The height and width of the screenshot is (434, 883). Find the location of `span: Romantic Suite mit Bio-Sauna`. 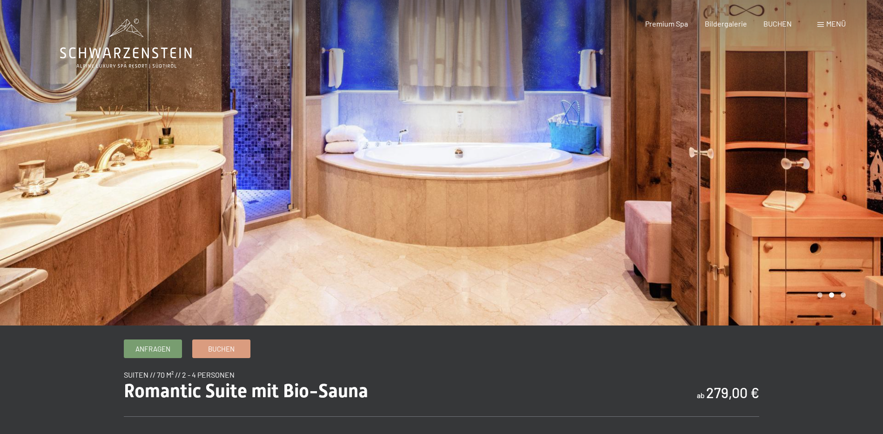

span: Romantic Suite mit Bio-Sauna is located at coordinates (246, 390).